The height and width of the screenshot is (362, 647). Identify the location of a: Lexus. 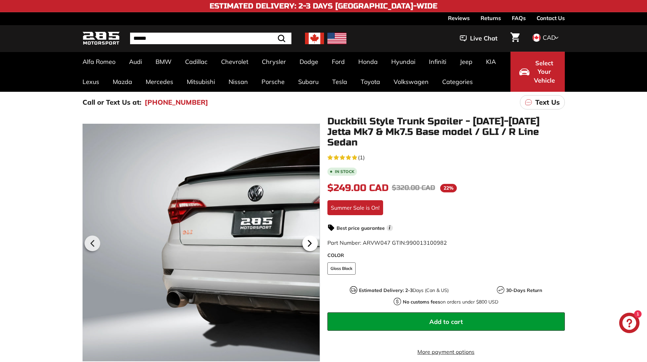
(91, 82).